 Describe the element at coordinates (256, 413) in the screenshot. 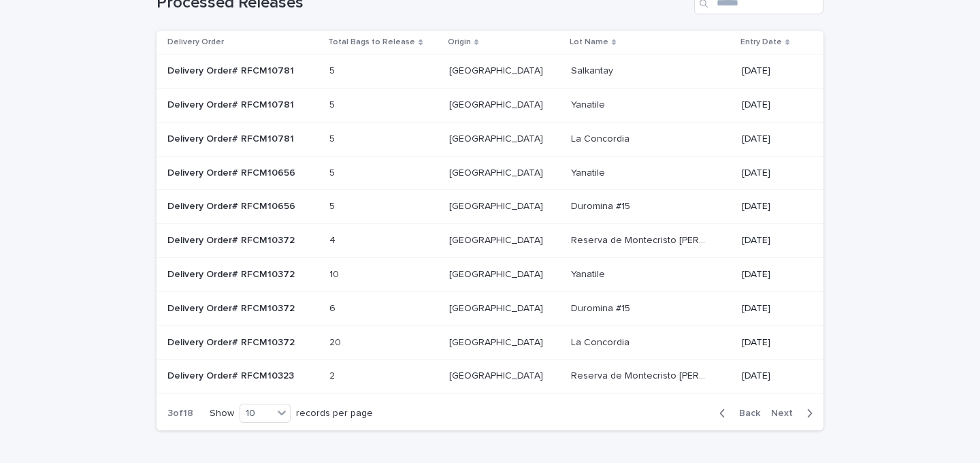

I see `div: 10` at that location.